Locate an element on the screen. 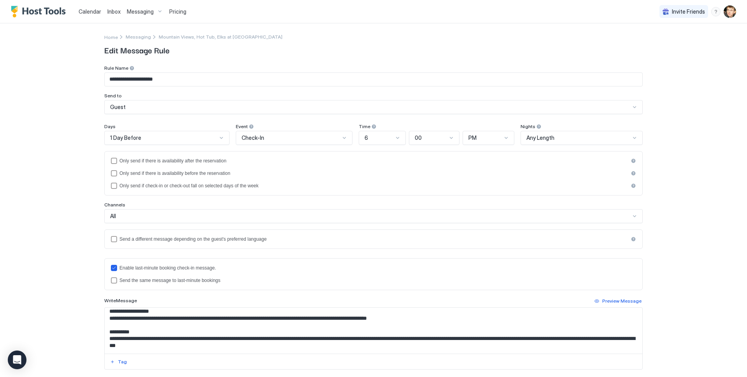  div: Tag is located at coordinates (122, 362).